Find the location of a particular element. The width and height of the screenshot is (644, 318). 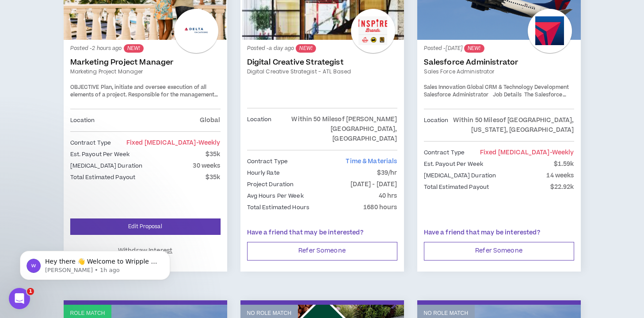

p: 40 hrs is located at coordinates (388, 196).